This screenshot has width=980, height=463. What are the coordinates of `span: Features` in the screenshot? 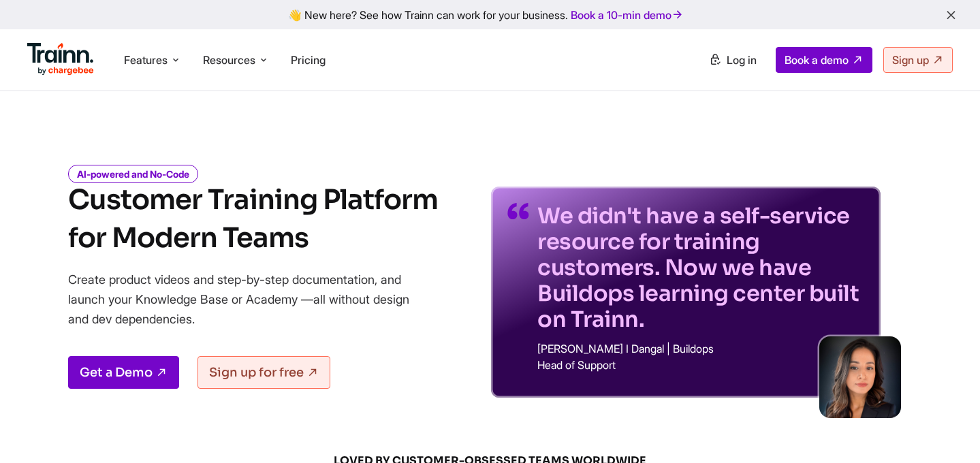 It's located at (146, 60).